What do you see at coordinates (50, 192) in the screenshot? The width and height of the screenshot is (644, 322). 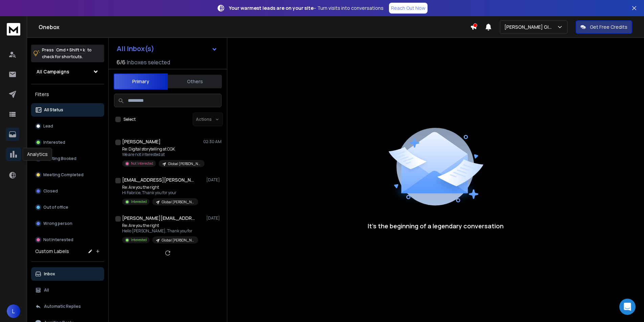 I see `p: Closed` at bounding box center [50, 192].